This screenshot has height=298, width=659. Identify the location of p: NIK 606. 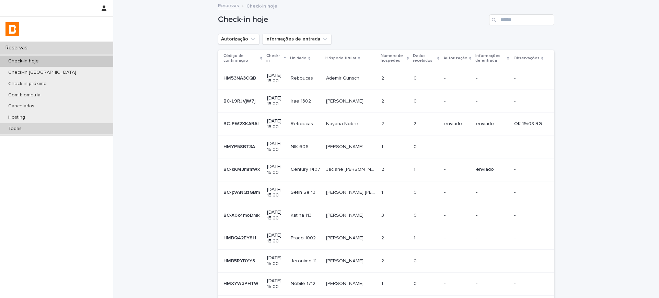
(300, 146).